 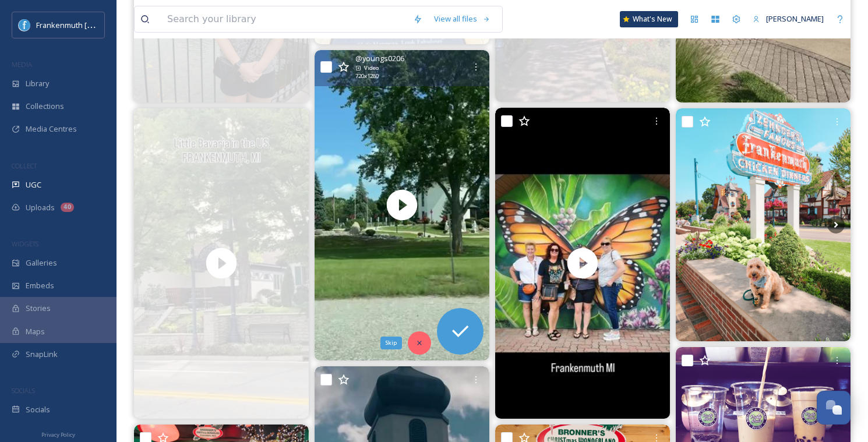 What do you see at coordinates (45, 106) in the screenshot?
I see `span: Collections` at bounding box center [45, 106].